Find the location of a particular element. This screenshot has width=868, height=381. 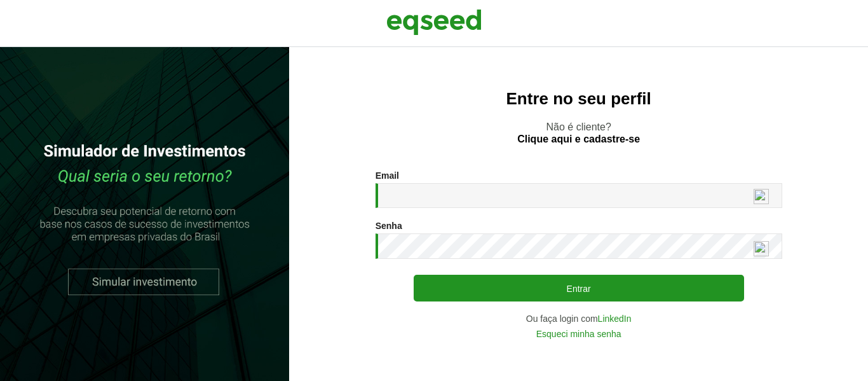

a: Clique aqui e cadastre-se is located at coordinates (578, 139).